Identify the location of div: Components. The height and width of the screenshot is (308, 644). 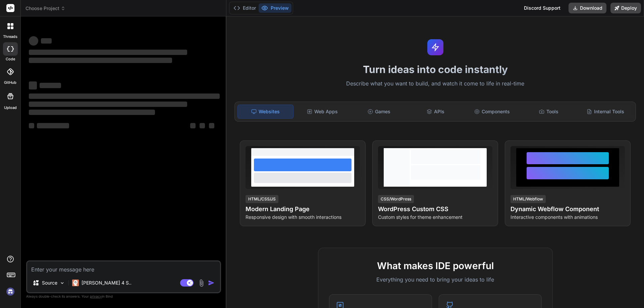
(492, 112).